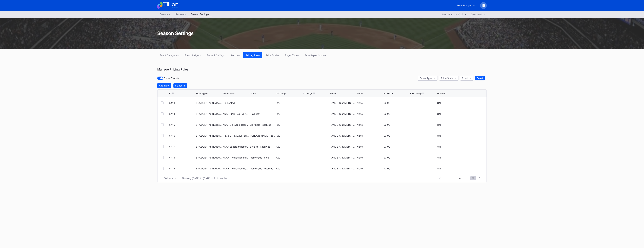  What do you see at coordinates (388, 93) in the screenshot?
I see `div: Rule Floor` at bounding box center [388, 93].